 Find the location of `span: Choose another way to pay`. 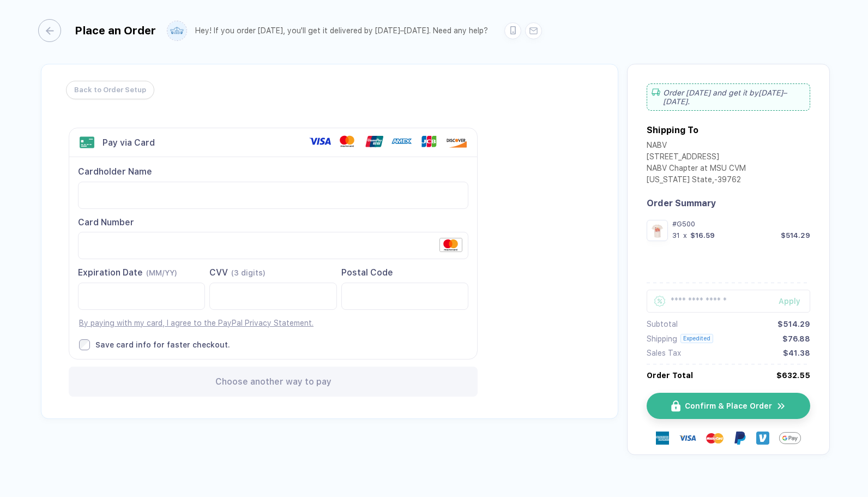

span: Choose another way to pay is located at coordinates (273, 381).